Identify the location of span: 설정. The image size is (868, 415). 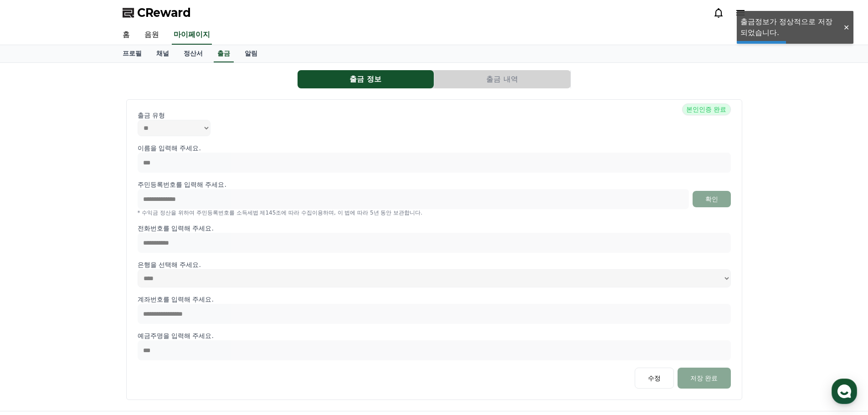
(146, 306).